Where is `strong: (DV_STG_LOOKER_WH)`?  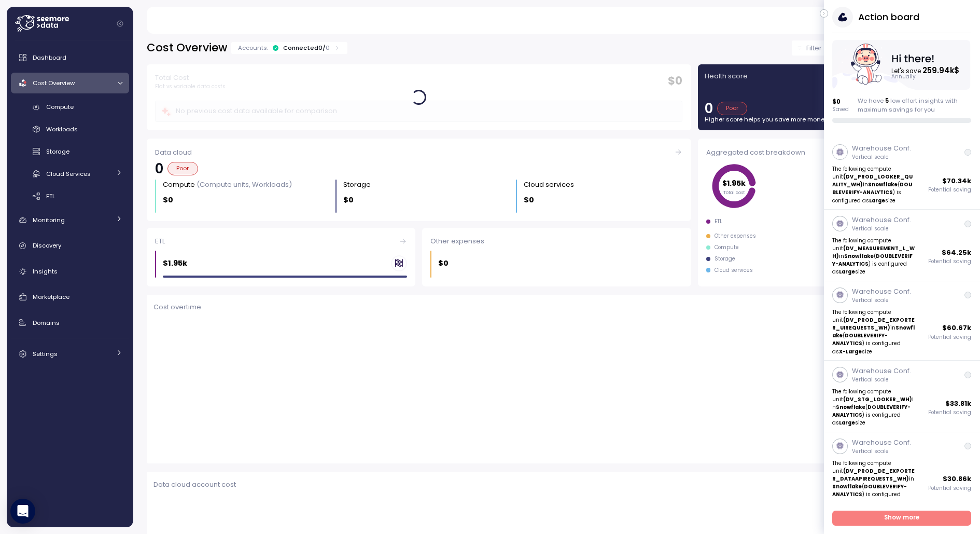 strong: (DV_STG_LOOKER_WH) is located at coordinates (878, 399).